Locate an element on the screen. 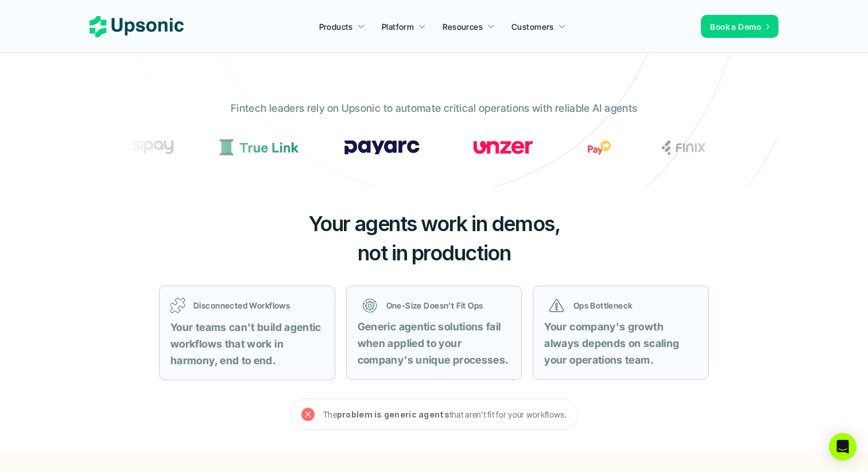 This screenshot has height=472, width=868. p: Platform is located at coordinates (397, 26).